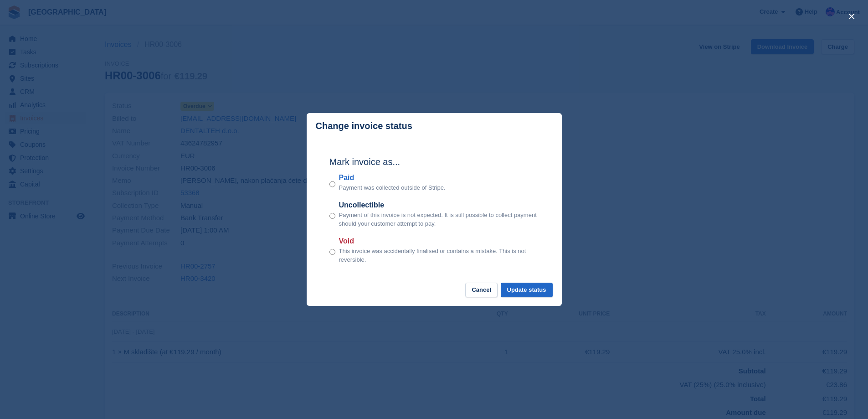  I want to click on p: Payment was collected outside of Stripe., so click(392, 188).